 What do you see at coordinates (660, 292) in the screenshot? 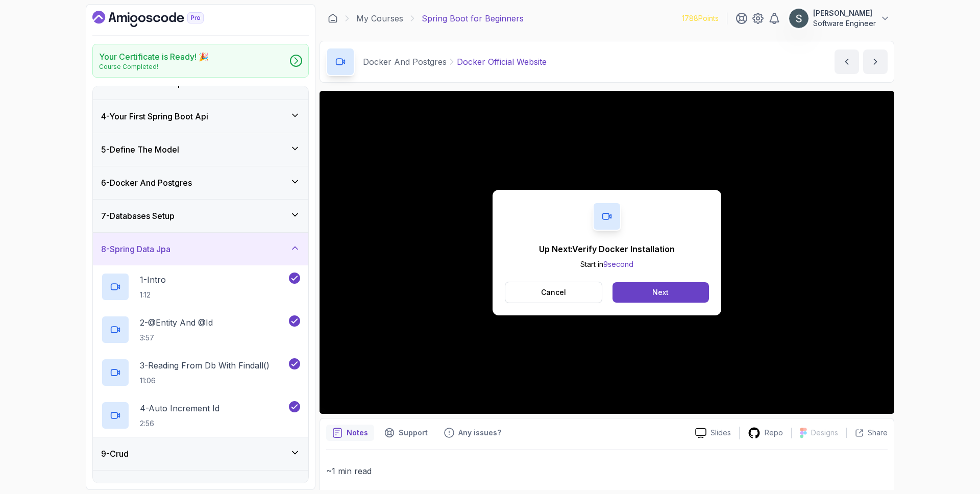
I see `div: Next` at bounding box center [660, 292].